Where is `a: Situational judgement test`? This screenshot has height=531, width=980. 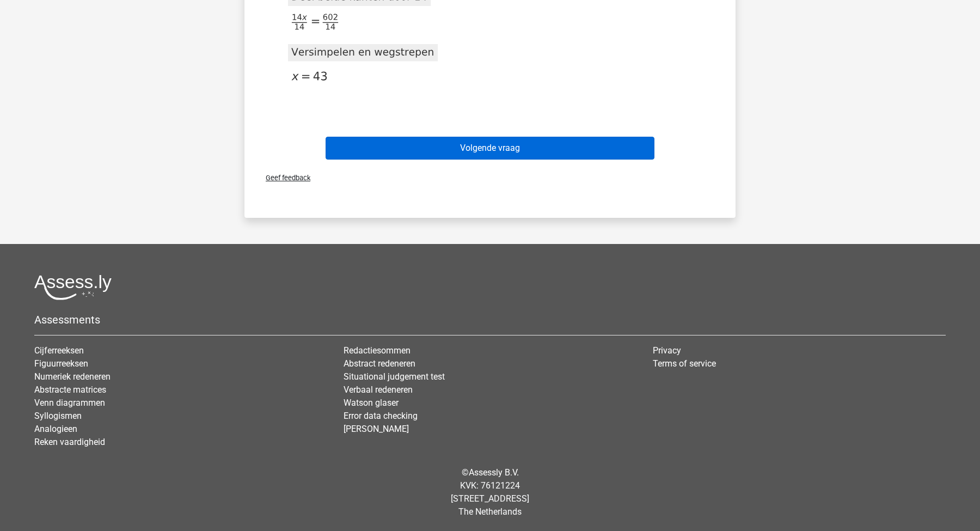
a: Situational judgement test is located at coordinates (394, 376).